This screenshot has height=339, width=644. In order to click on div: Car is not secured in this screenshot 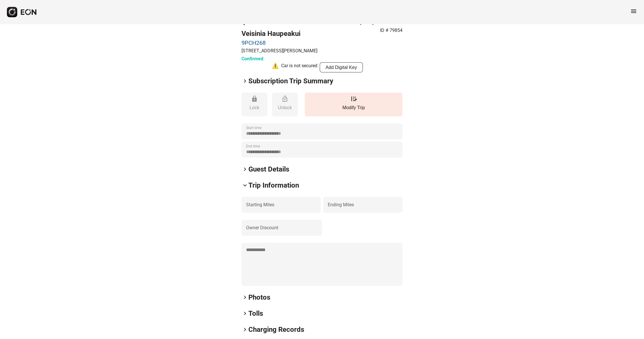, I will do `click(300, 67)`.